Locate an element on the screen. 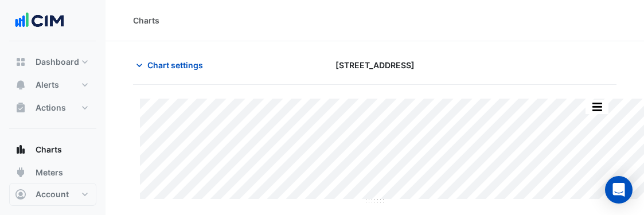 The width and height of the screenshot is (644, 215). button: Dashboard is located at coordinates (53, 62).